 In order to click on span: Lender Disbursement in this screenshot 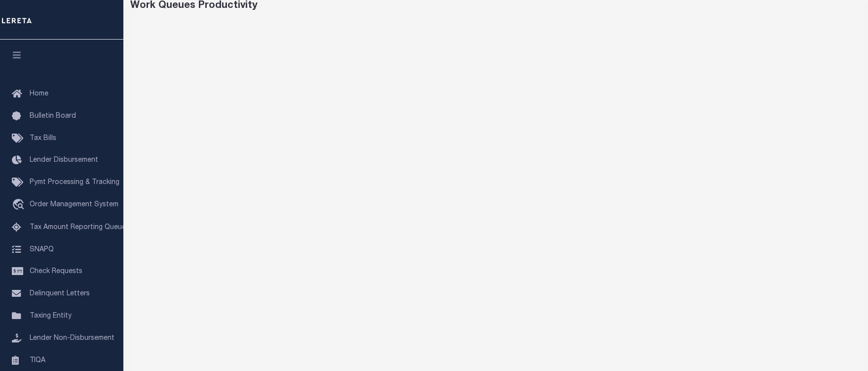, I will do `click(63, 160)`.